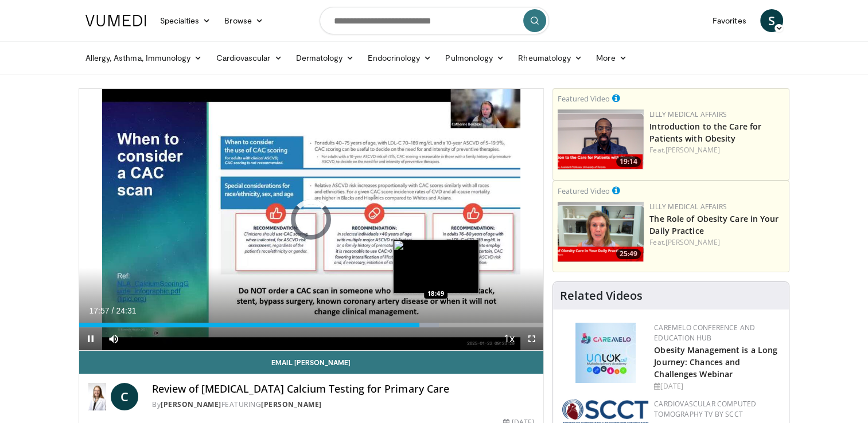 This screenshot has height=423, width=868. Describe the element at coordinates (126, 311) in the screenshot. I see `span: 24:31` at that location.